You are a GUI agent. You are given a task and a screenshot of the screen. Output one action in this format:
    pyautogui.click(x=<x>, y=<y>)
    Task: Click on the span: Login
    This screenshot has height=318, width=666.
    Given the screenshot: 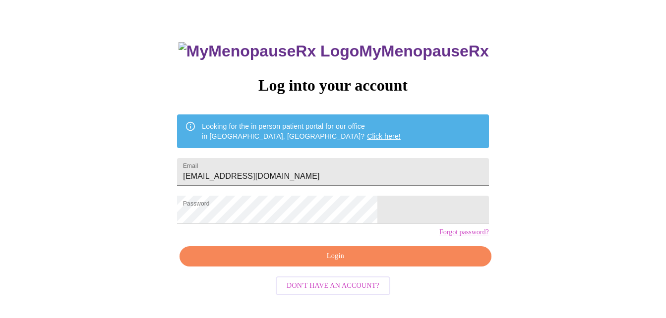 What is the action you would take?
    pyautogui.click(x=335, y=256)
    